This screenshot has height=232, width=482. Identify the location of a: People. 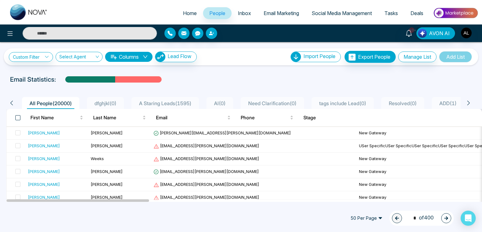
(217, 13).